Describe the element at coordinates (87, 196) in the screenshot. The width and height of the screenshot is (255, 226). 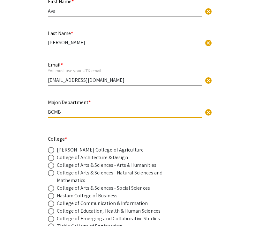
I see `div: Haslam College of Business` at that location.